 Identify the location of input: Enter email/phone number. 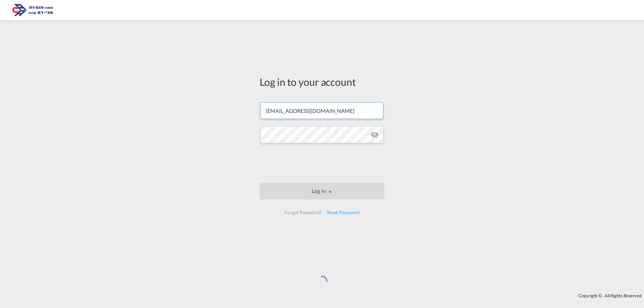
(322, 111).